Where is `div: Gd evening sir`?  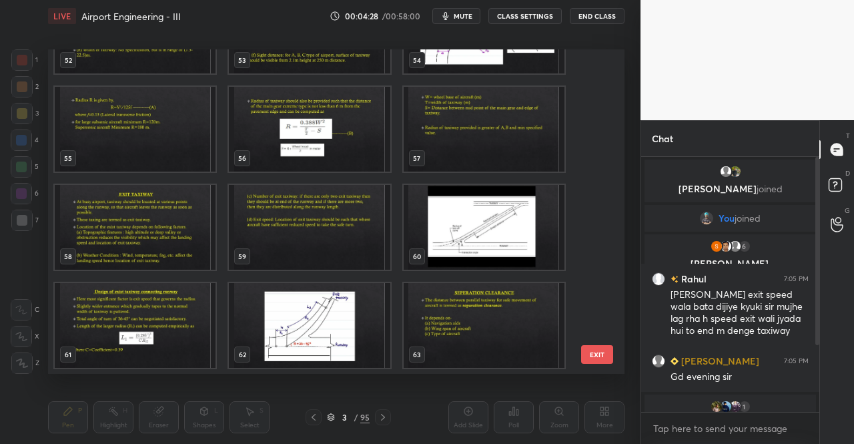
div: Gd evening sir is located at coordinates (739, 377).